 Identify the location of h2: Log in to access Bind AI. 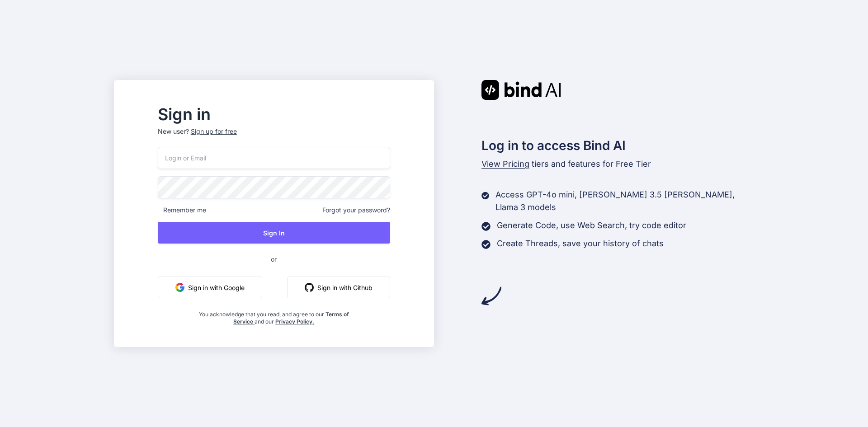
(618, 145).